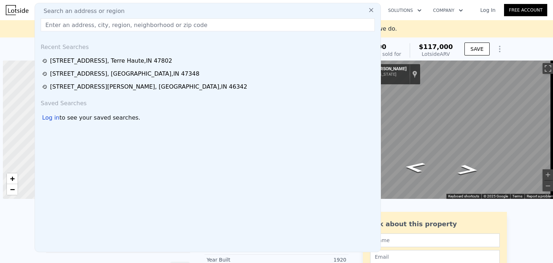 Image resolution: width=553 pixels, height=263 pixels. I want to click on button: Company, so click(448, 10).